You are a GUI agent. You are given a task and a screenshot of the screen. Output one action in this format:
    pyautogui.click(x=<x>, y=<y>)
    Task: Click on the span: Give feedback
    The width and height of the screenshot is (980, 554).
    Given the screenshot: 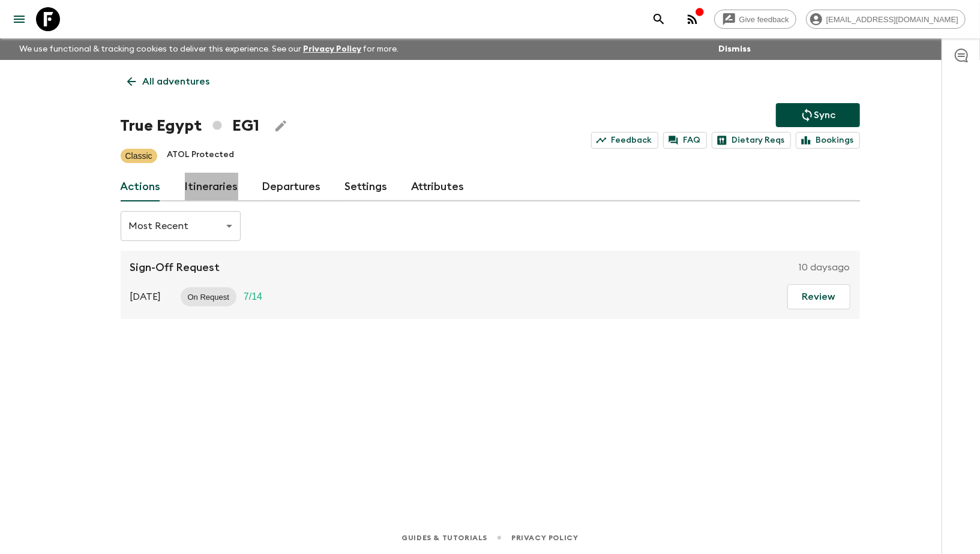 What is the action you would take?
    pyautogui.click(x=764, y=19)
    